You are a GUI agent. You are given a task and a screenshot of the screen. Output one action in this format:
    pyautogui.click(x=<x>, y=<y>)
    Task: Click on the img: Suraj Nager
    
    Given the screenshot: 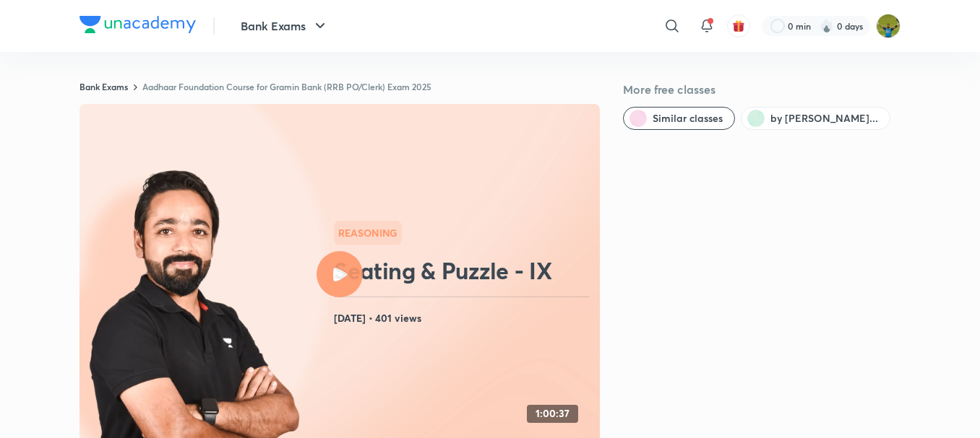 What is the action you would take?
    pyautogui.click(x=888, y=26)
    